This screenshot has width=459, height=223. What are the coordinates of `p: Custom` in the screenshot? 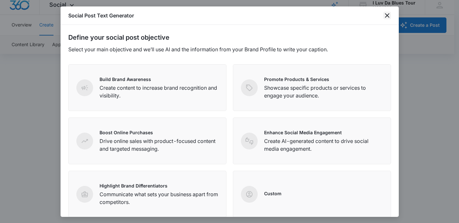 It's located at (273, 193).